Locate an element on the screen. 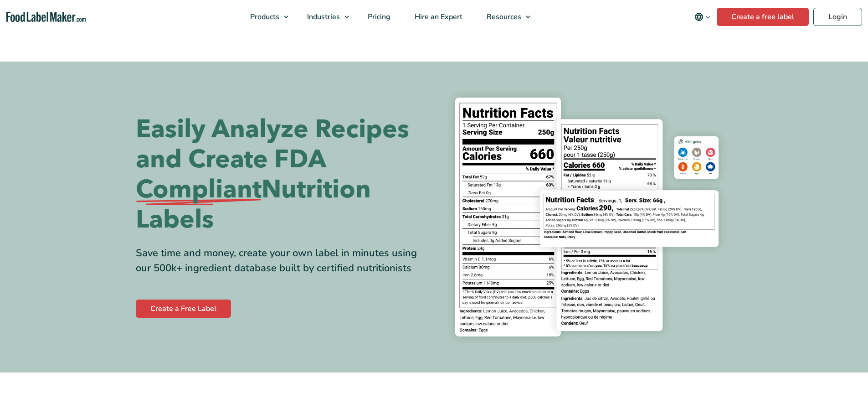  span: Compliant is located at coordinates (199, 189).